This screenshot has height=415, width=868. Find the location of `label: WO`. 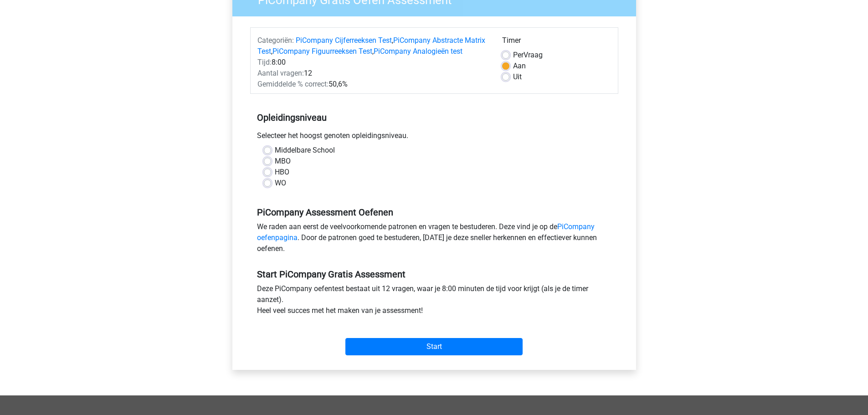

label: WO is located at coordinates (280, 183).